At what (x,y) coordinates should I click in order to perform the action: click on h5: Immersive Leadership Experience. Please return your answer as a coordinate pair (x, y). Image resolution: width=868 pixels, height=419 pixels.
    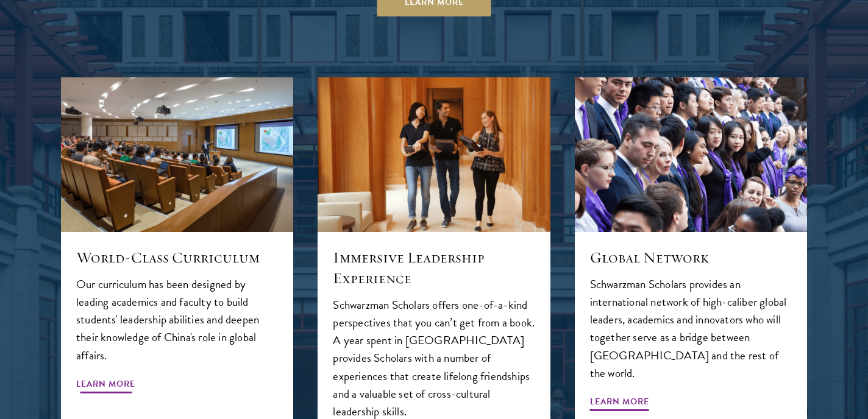
    Looking at the image, I should click on (433, 268).